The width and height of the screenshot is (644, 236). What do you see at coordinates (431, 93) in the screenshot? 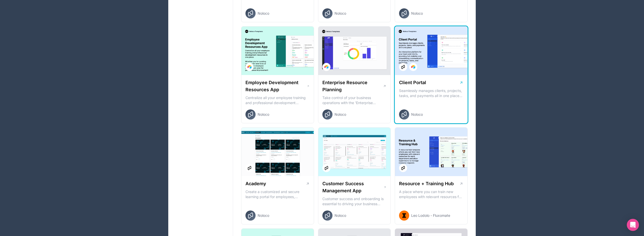
I see `p: Seamlessly manages clients, projects, tasks, and payments all in one place An interactive platfor...` at bounding box center [431, 93].